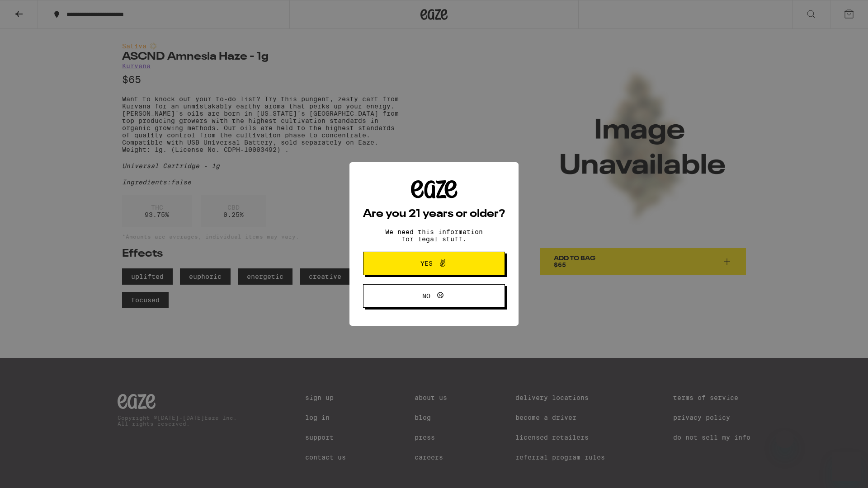  I want to click on h2: Are you 21 years or older?, so click(434, 214).